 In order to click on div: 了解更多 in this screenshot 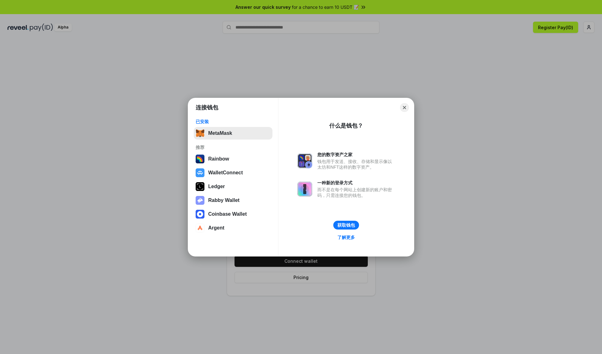, I will do `click(346, 237)`.